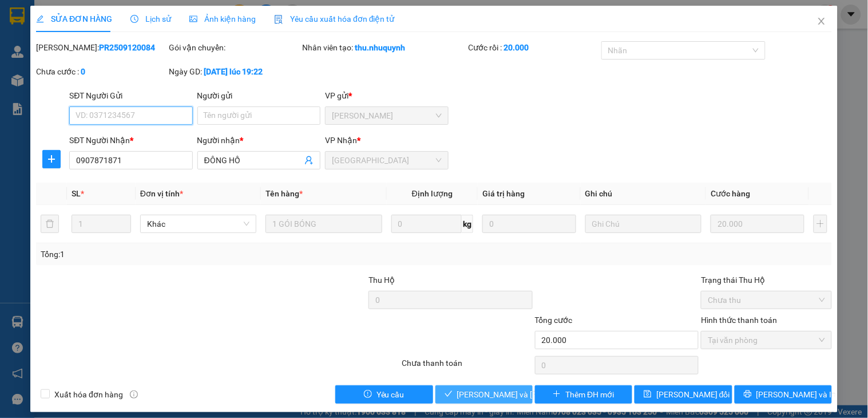 The width and height of the screenshot is (868, 418). What do you see at coordinates (134, 394) in the screenshot?
I see `span: info-circle` at bounding box center [134, 394].